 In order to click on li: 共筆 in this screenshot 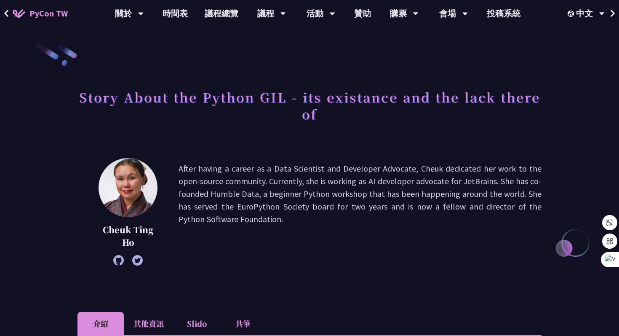, I will do `click(243, 323)`.